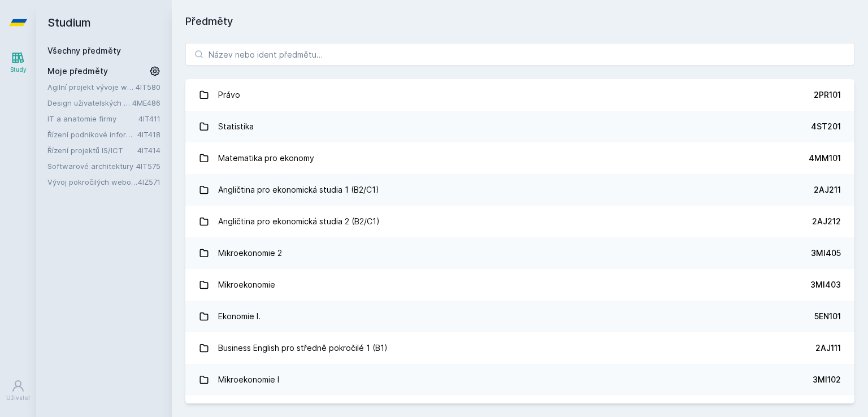  Describe the element at coordinates (520, 95) in the screenshot. I see `a: Právo 2PR101` at that location.